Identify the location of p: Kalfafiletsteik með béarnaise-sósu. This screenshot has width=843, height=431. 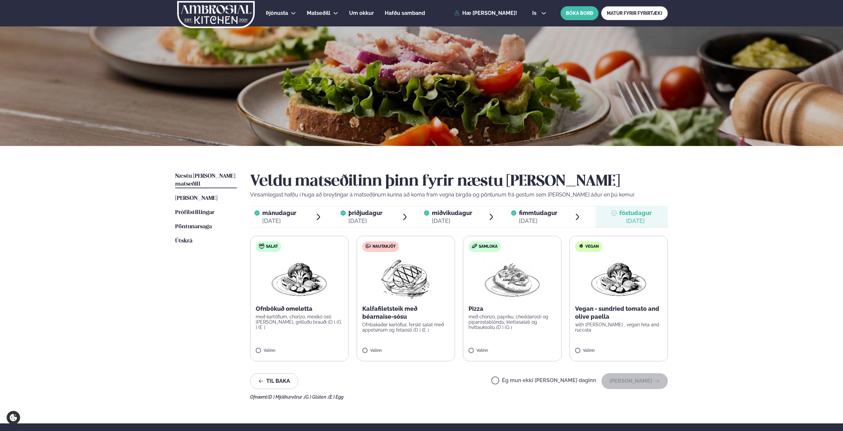
(406, 312).